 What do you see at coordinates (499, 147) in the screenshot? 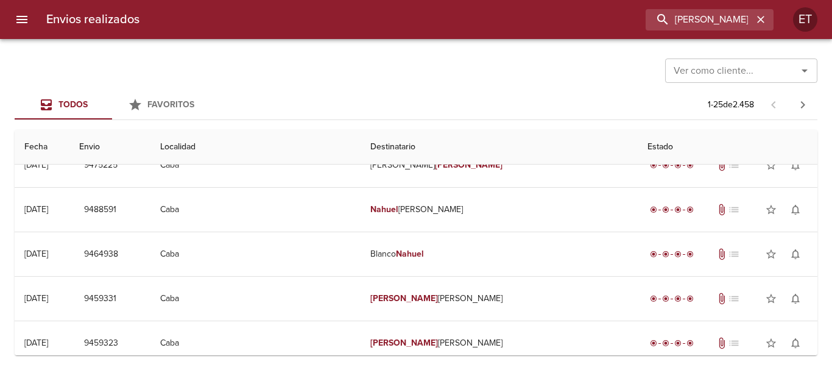
I see `th: Destinatario` at bounding box center [499, 147].